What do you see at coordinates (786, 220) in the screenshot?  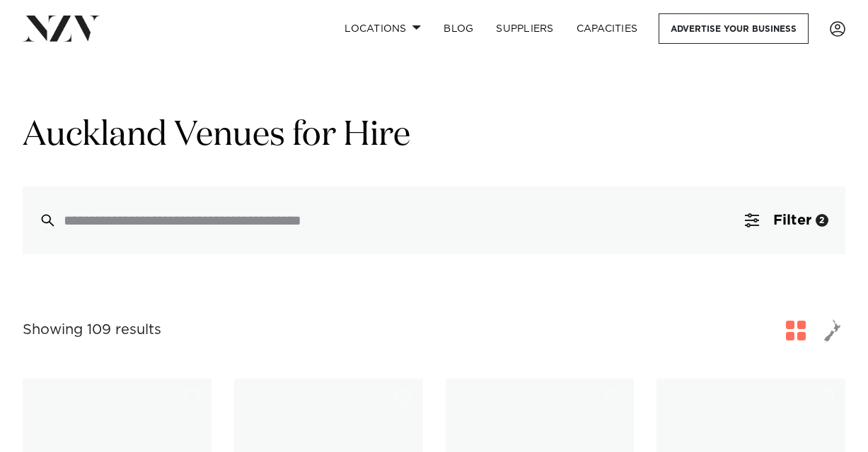 I see `button: Filter2` at bounding box center [786, 220].